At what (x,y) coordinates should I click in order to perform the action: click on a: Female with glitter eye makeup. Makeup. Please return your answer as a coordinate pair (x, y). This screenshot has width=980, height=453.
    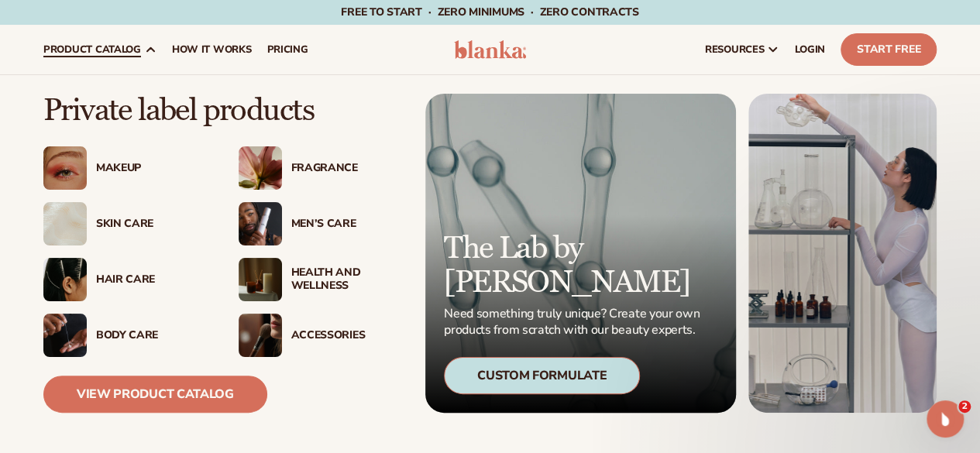
    Looking at the image, I should click on (126, 168).